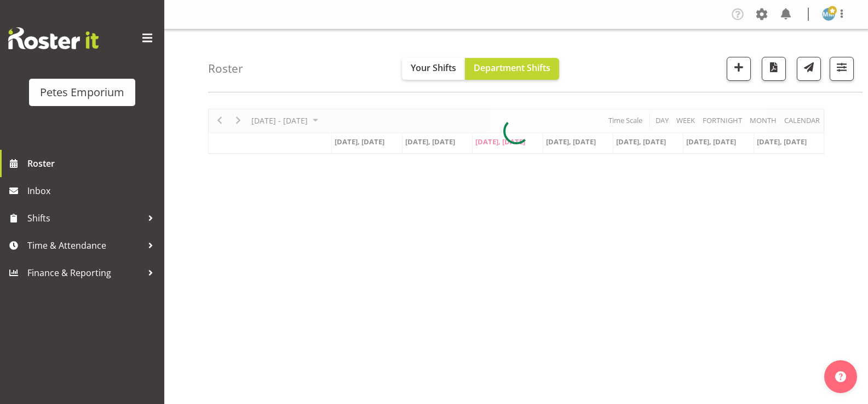 The width and height of the screenshot is (868, 404). Describe the element at coordinates (512, 69) in the screenshot. I see `button: Department Shifts` at that location.